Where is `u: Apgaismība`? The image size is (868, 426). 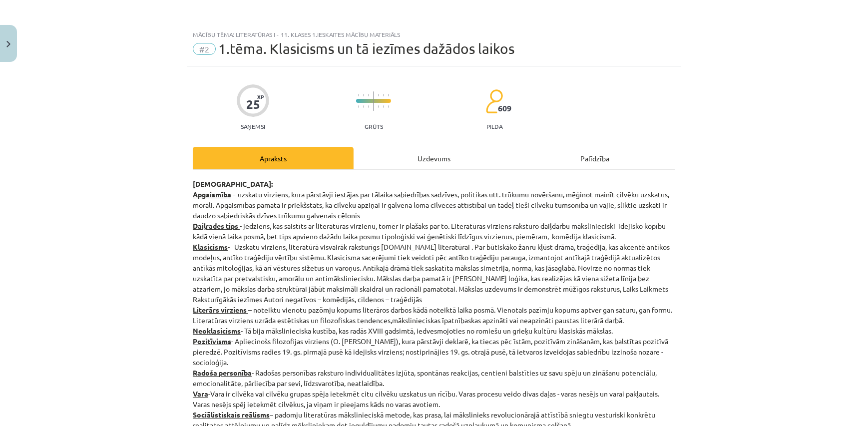
u: Apgaismība is located at coordinates (212, 194).